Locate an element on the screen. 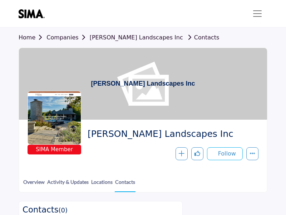 The width and height of the screenshot is (286, 215). button: Like is located at coordinates (197, 153).